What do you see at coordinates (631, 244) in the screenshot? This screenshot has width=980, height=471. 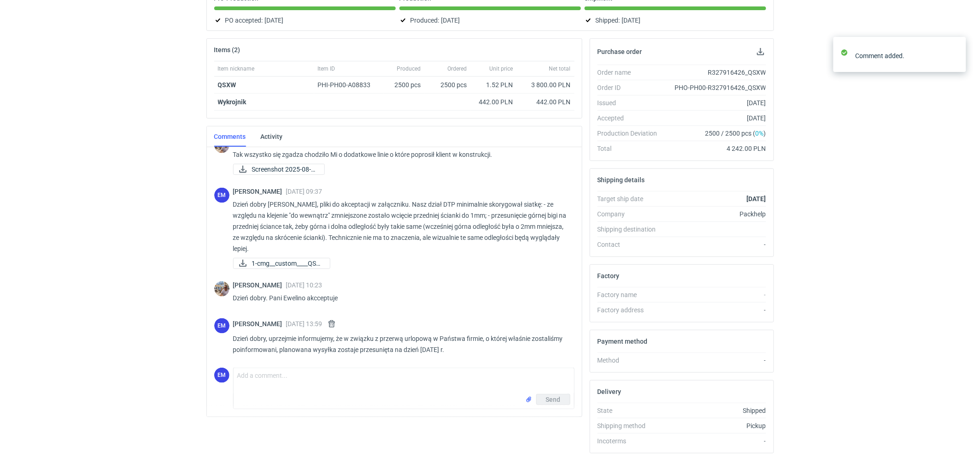 I see `div: Contact` at bounding box center [631, 244].